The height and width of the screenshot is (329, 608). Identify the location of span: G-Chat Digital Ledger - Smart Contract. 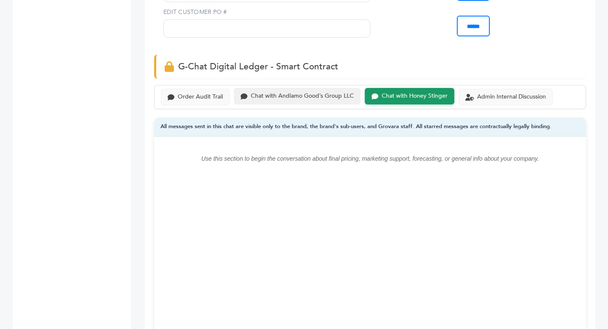
(258, 66).